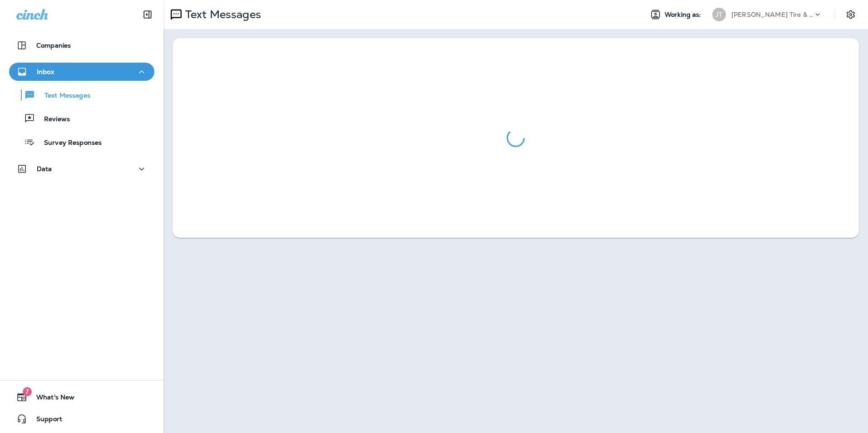 The image size is (868, 433). Describe the element at coordinates (81, 419) in the screenshot. I see `button: Support` at that location.